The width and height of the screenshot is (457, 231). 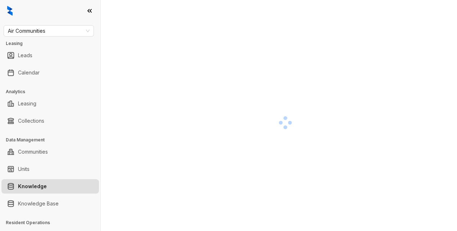 I want to click on a: Units, so click(x=24, y=169).